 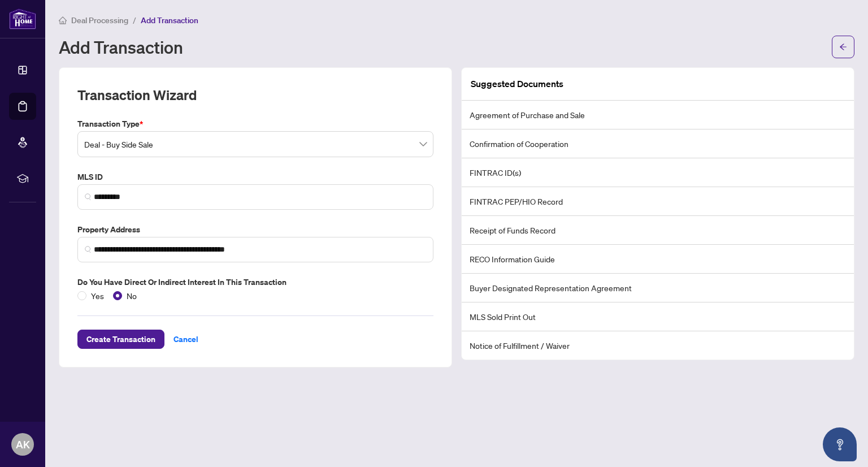 I want to click on span: Deal Processing, so click(x=99, y=20).